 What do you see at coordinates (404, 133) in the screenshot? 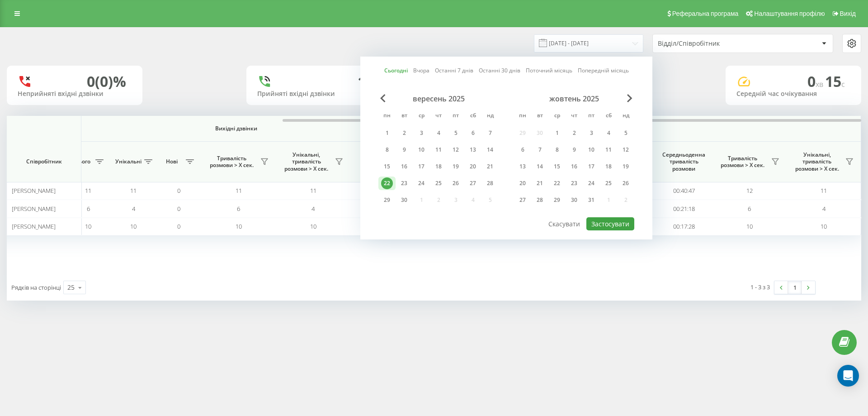
I see `div: 2` at bounding box center [404, 133].